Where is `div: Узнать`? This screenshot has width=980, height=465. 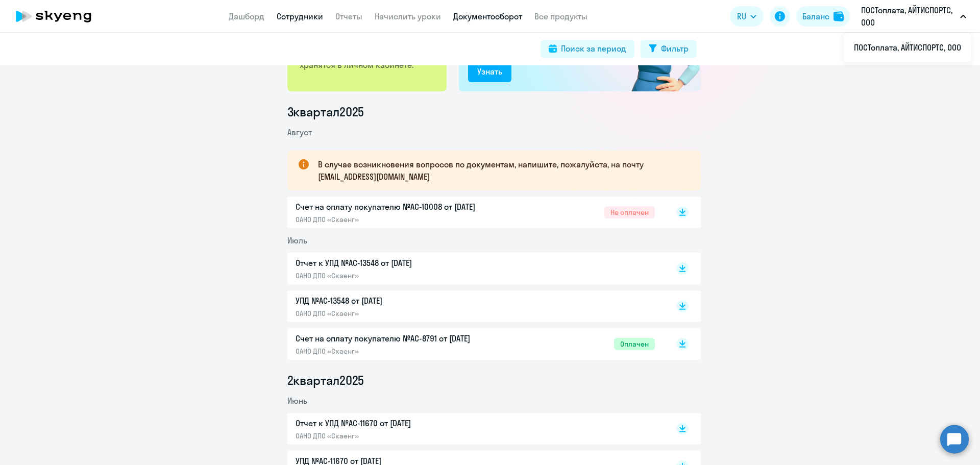
div: Узнать is located at coordinates (490, 71).